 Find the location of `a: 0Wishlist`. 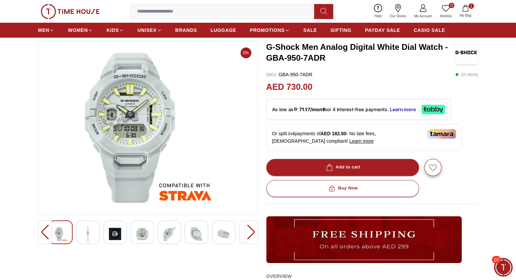

a: 0Wishlist is located at coordinates (445, 11).